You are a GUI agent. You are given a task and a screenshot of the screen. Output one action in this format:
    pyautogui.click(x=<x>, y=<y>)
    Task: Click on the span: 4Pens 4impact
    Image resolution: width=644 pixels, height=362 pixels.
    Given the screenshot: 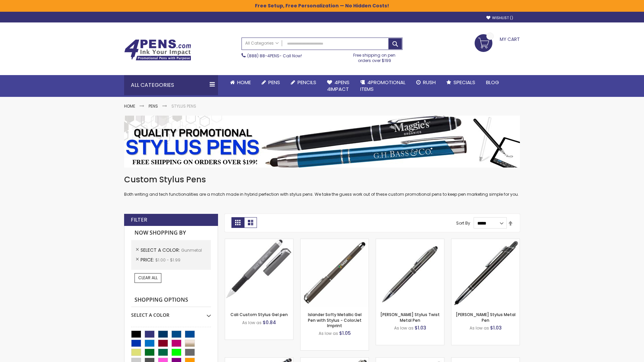 What is the action you would take?
    pyautogui.click(x=338, y=85)
    